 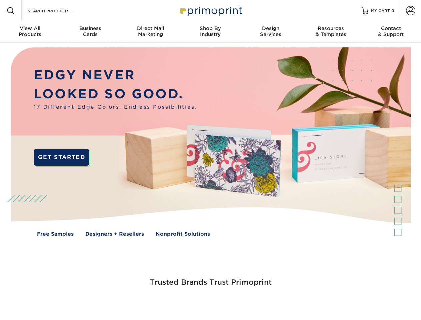 I want to click on span: 17 Different Edge Colors. Endless Possibilities., so click(x=115, y=107).